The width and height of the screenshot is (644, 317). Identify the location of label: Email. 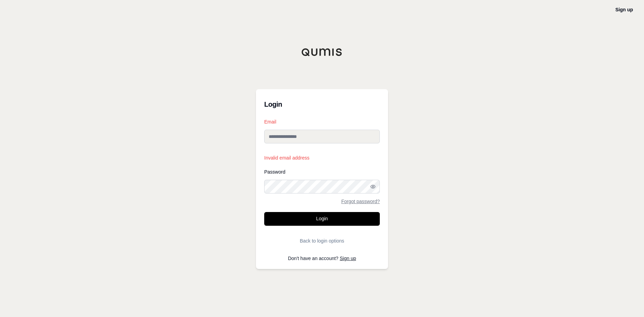
(322, 122).